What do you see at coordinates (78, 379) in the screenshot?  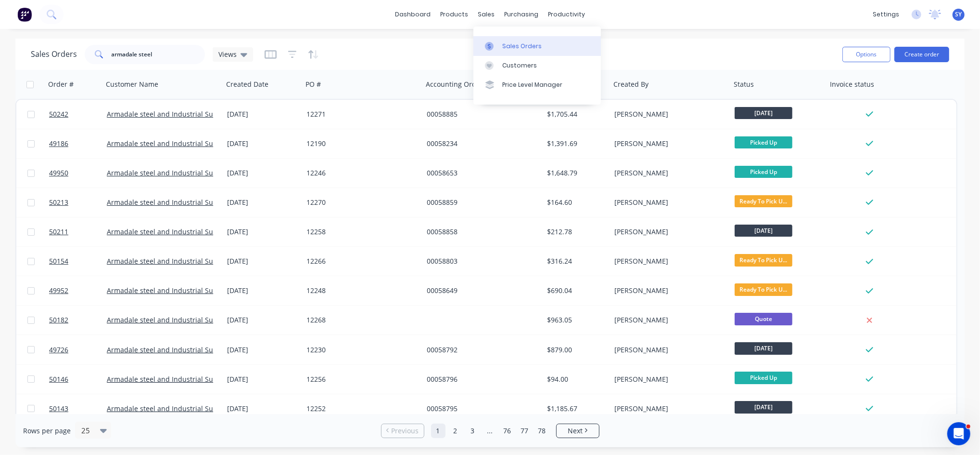 I see `a: 50146` at bounding box center [78, 379].